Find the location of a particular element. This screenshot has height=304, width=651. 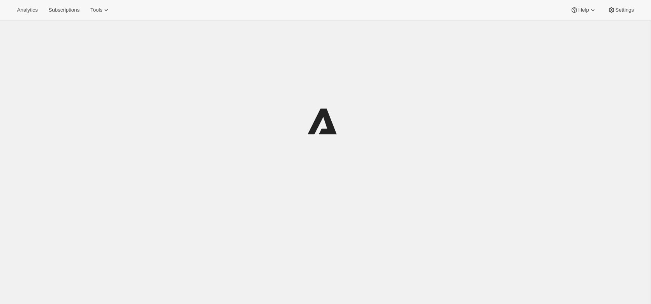

button: Analytics is located at coordinates (27, 10).